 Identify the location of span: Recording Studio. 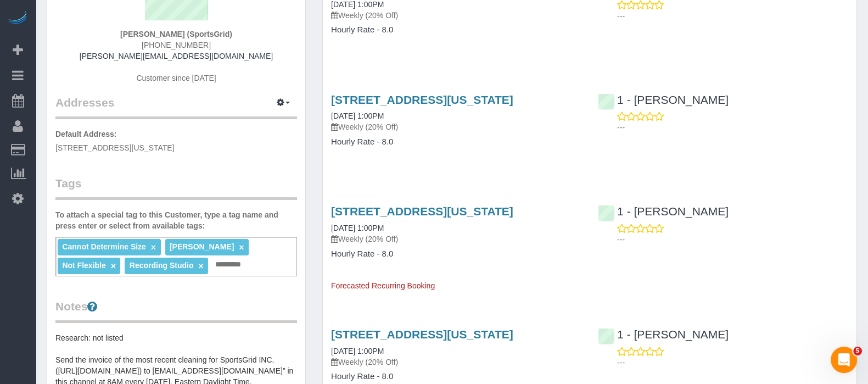
(161, 265).